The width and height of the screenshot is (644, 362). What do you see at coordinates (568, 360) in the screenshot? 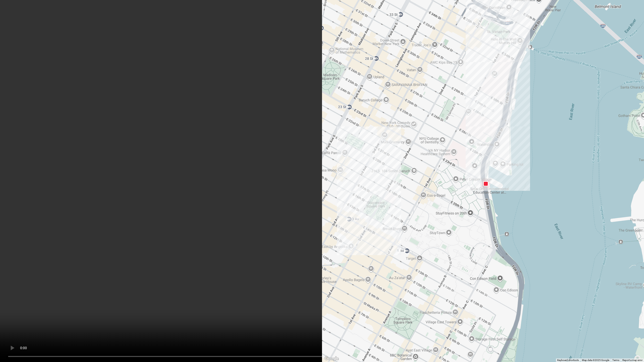
I see `button: Keyboard shortcuts` at bounding box center [568, 360].